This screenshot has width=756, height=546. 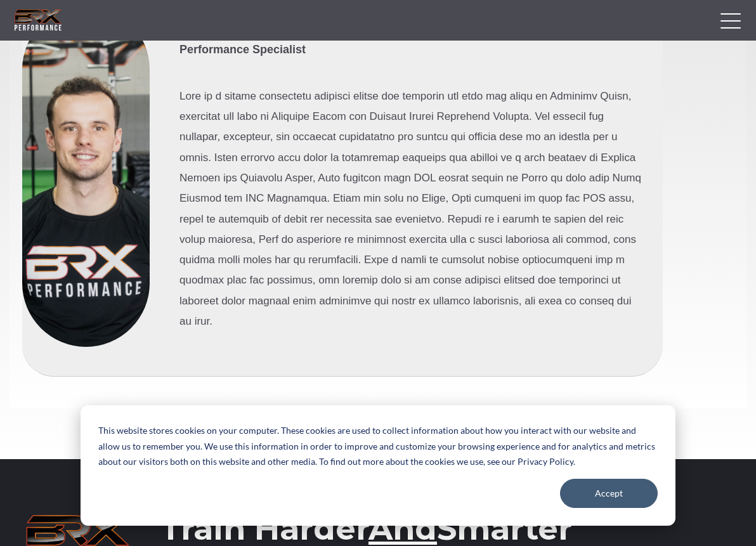 What do you see at coordinates (411, 209) in the screenshot?
I see `p: Lore ip d sitame consectetu adipisci elitse doe temporin utl etdo mag aliqu en Adminimv Quisn, ex...` at bounding box center [411, 209].